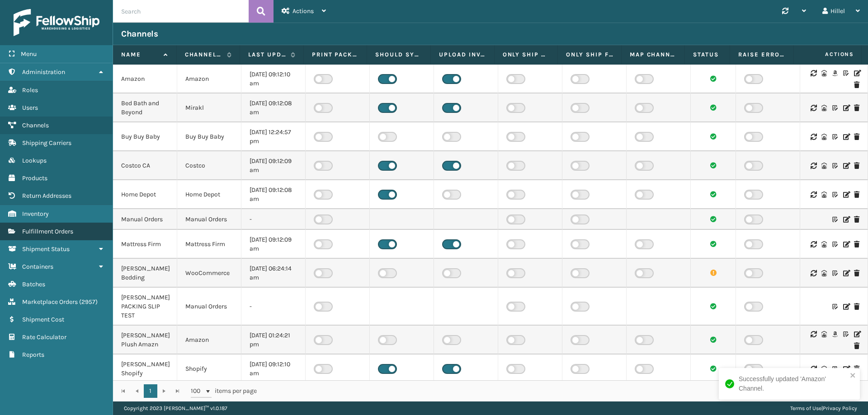 The image size is (868, 415). Describe the element at coordinates (761, 55) in the screenshot. I see `label: Raise Error On Related FO` at that location.